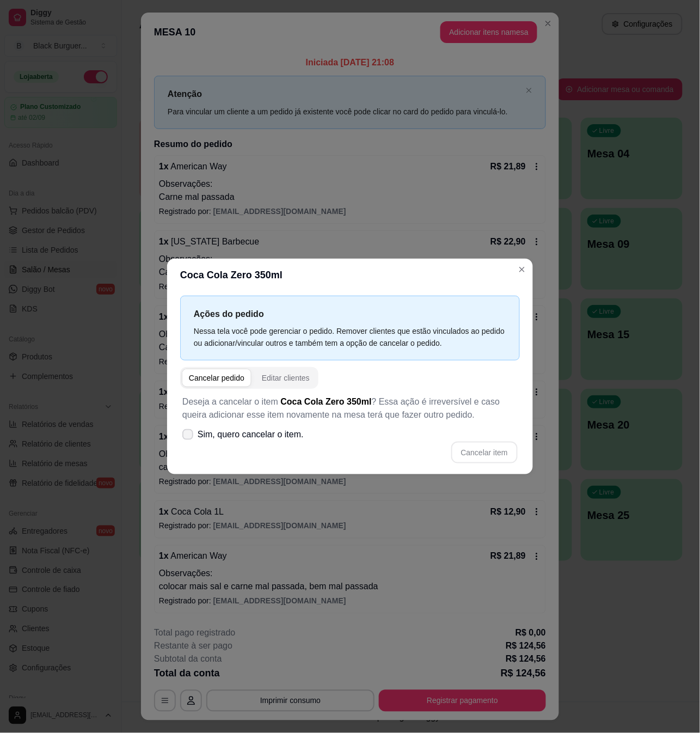  I want to click on p: Ações do pedido, so click(350, 314).